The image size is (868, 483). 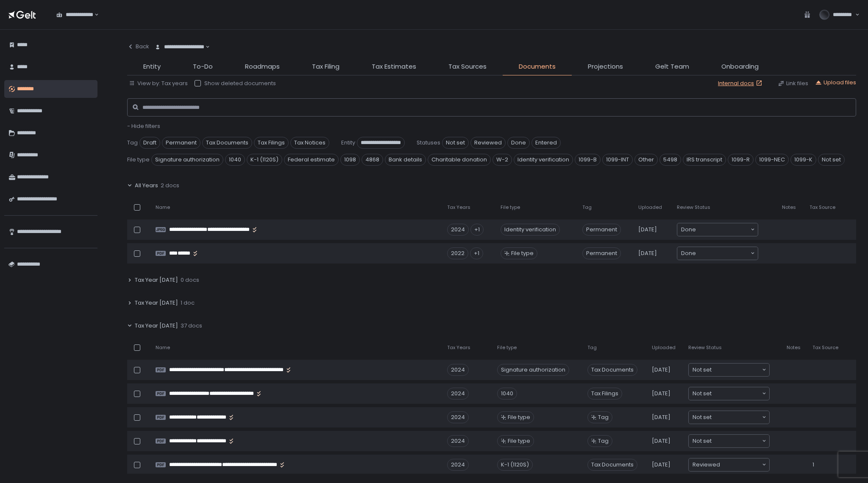 I want to click on button: Link files, so click(x=792, y=83).